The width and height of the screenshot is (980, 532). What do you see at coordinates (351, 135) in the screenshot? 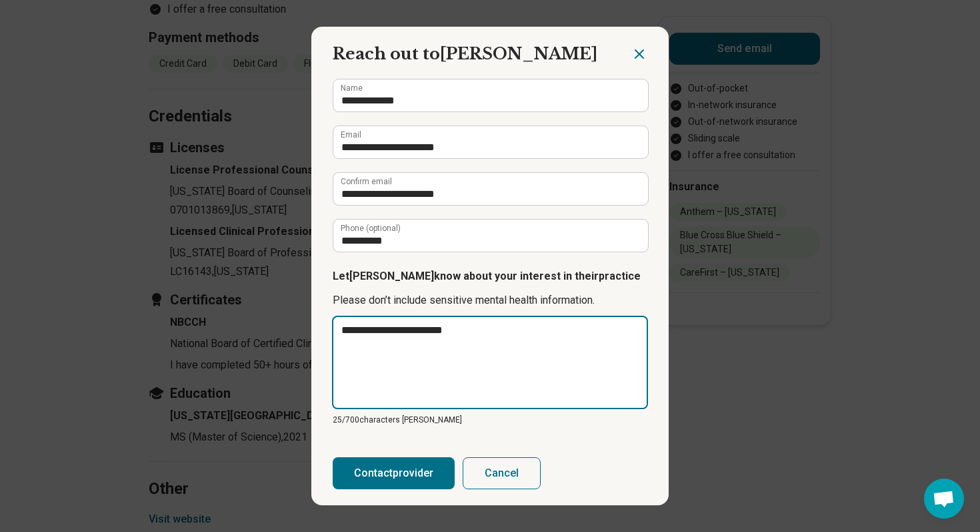
I see `label: Email` at bounding box center [351, 135].